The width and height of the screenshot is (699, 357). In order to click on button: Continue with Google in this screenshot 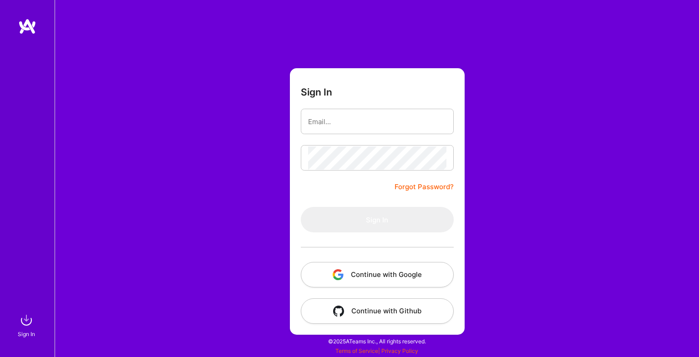, I will do `click(377, 275)`.